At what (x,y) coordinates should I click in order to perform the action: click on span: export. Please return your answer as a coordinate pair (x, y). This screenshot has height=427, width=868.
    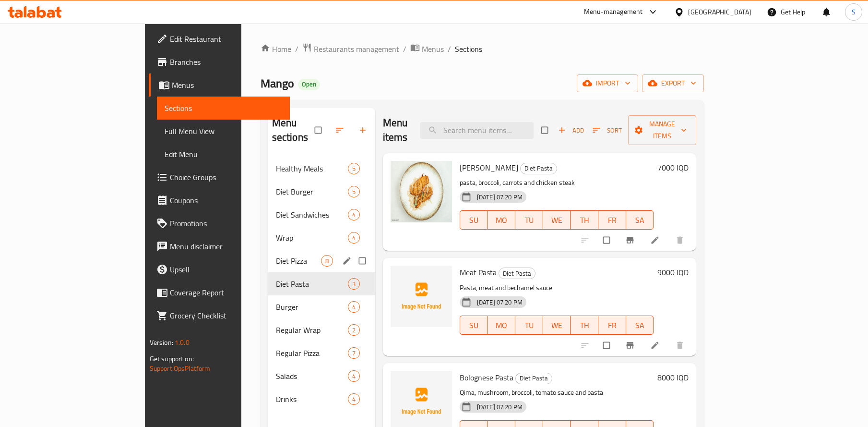
    Looking at the image, I should click on (672, 83).